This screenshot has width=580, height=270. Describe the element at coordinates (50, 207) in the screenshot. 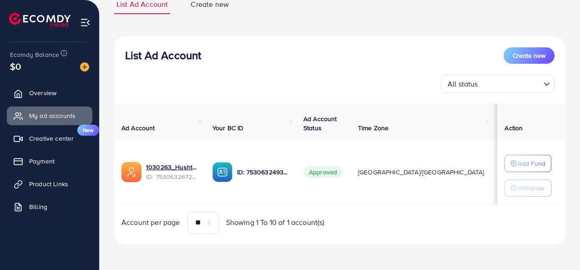

I see `a: Billing` at that location.